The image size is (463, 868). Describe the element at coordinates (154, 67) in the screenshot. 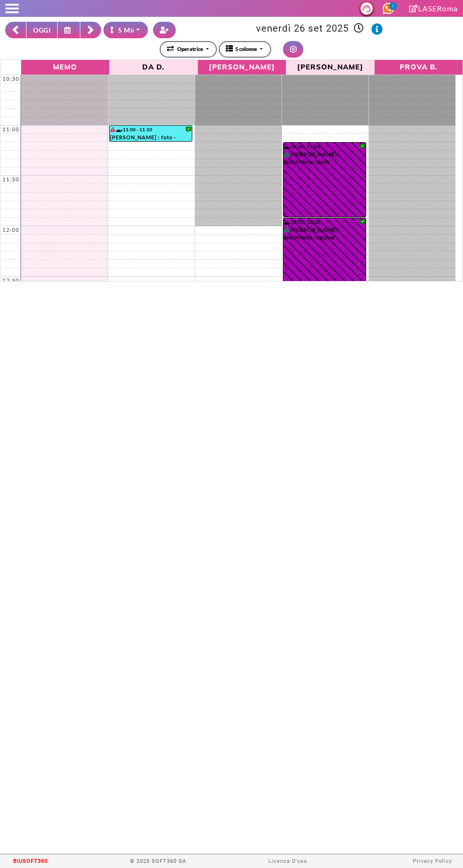

I see `span: Da D.` at that location.